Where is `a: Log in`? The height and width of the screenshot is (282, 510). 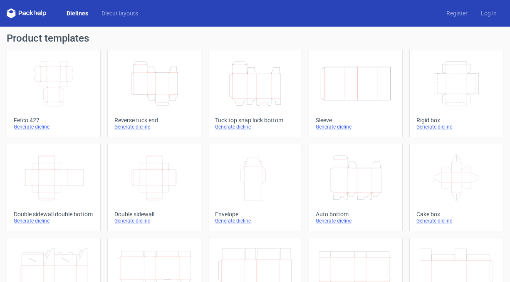
a: Log in is located at coordinates (489, 13).